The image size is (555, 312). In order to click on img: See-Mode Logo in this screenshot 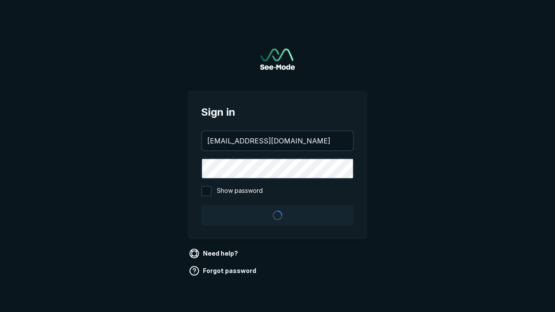, I will do `click(277, 59)`.